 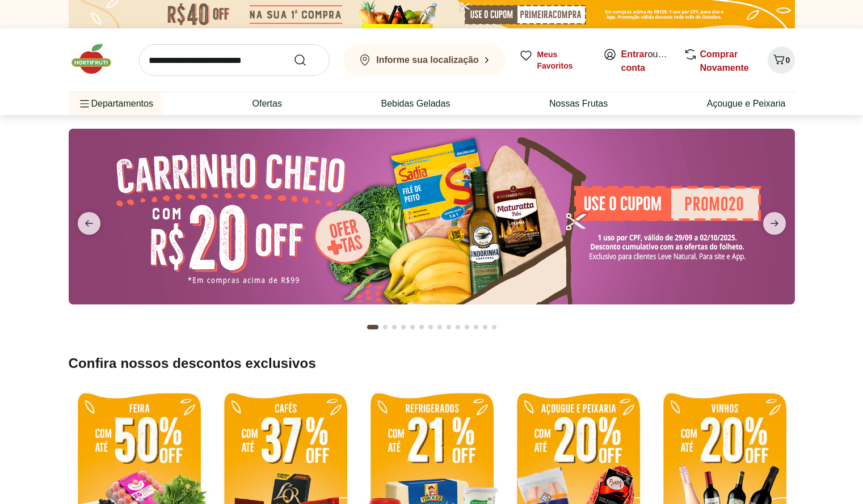 I want to click on a: Meus Favoritos, so click(x=554, y=60).